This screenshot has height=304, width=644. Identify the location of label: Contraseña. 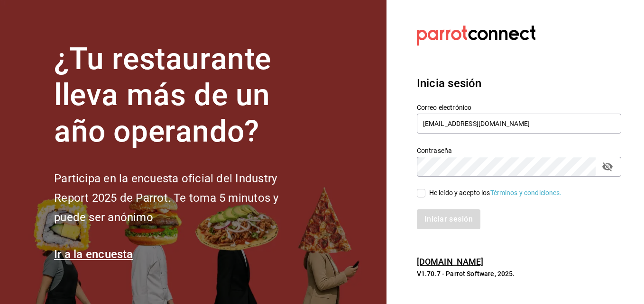
(519, 151).